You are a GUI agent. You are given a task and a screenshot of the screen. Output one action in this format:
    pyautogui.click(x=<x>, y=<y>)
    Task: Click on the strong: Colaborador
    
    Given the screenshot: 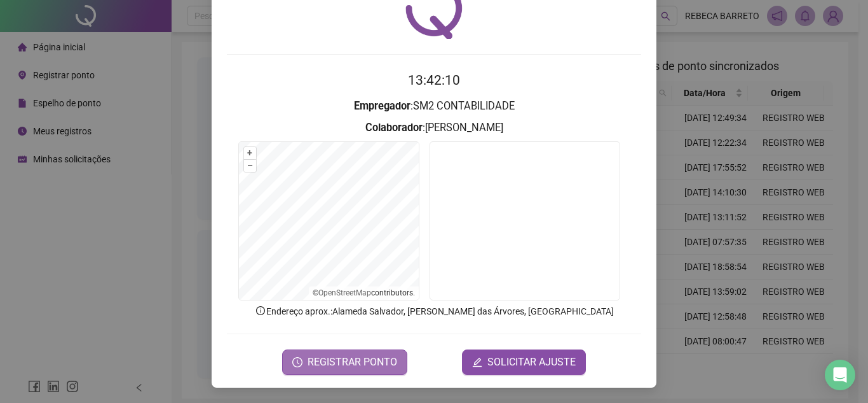 What is the action you would take?
    pyautogui.click(x=394, y=128)
    